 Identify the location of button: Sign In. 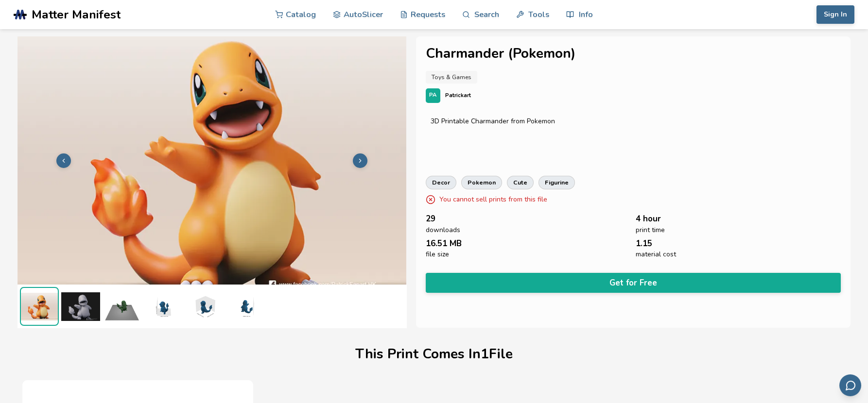
(835, 15).